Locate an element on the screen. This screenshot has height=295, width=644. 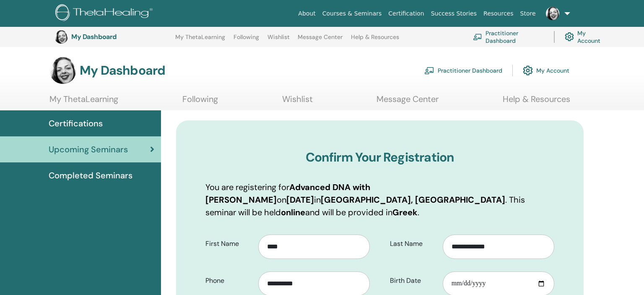
a: Courses & Seminars is located at coordinates (352, 14).